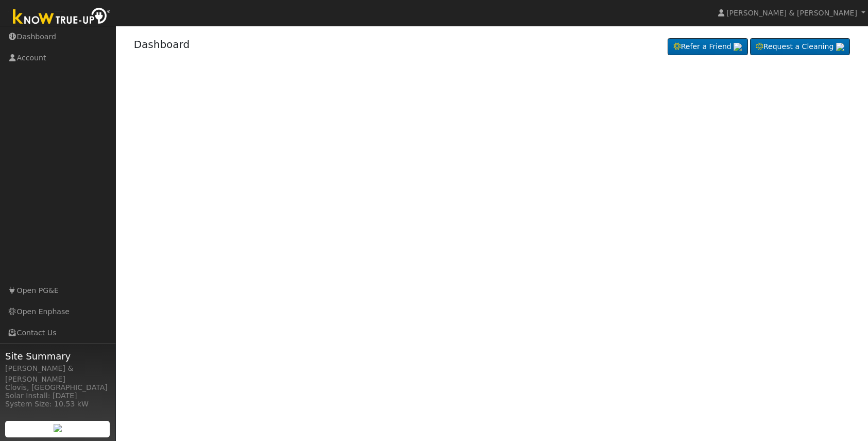  What do you see at coordinates (800, 47) in the screenshot?
I see `a: Request a Cleaning` at bounding box center [800, 47].